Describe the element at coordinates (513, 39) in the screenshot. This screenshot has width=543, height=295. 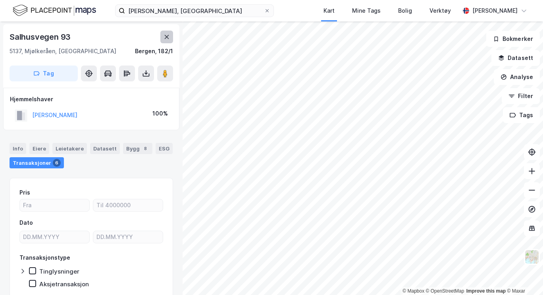
I see `button: Bokmerker` at that location.